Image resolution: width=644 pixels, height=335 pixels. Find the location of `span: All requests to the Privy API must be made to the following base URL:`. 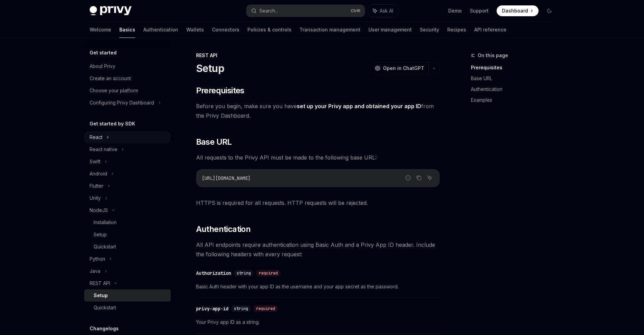

span: All requests to the Privy API must be made to the following base URL: is located at coordinates (318, 157).